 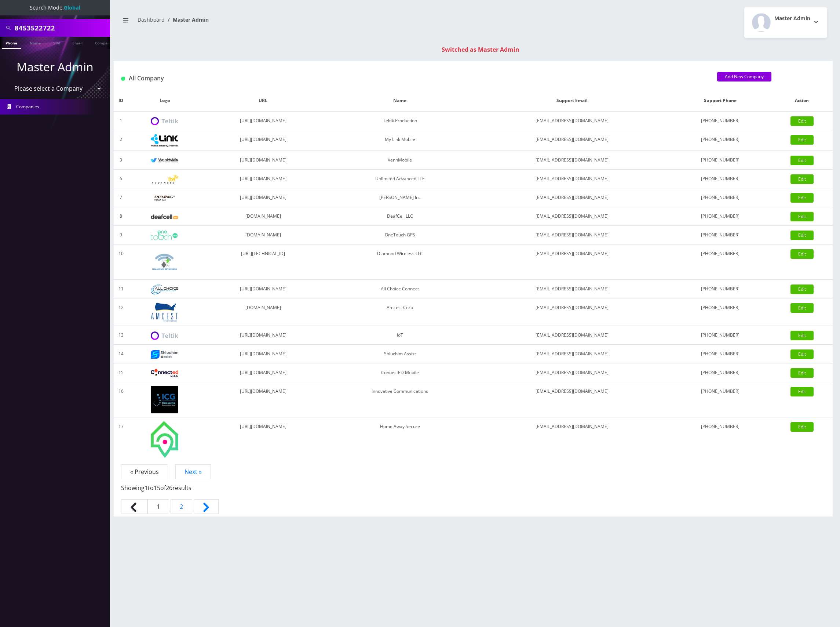 I want to click on strong: Global, so click(x=72, y=7).